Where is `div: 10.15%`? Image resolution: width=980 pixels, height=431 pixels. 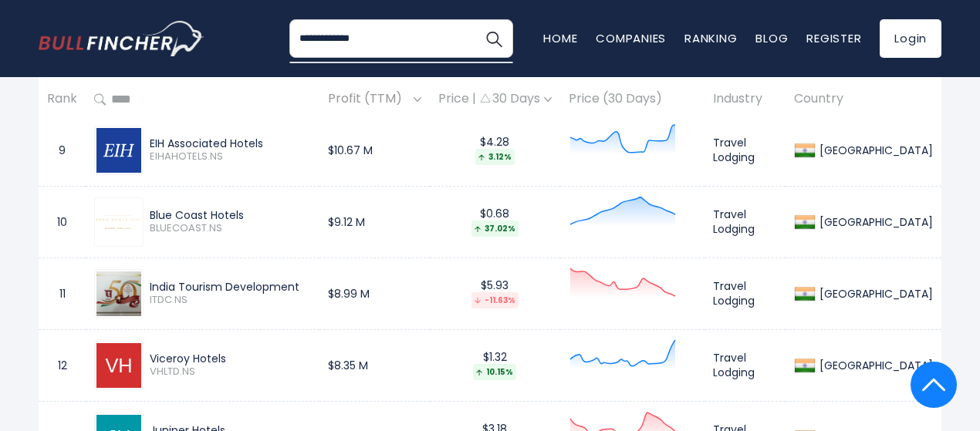
div: 10.15% is located at coordinates (494, 372).